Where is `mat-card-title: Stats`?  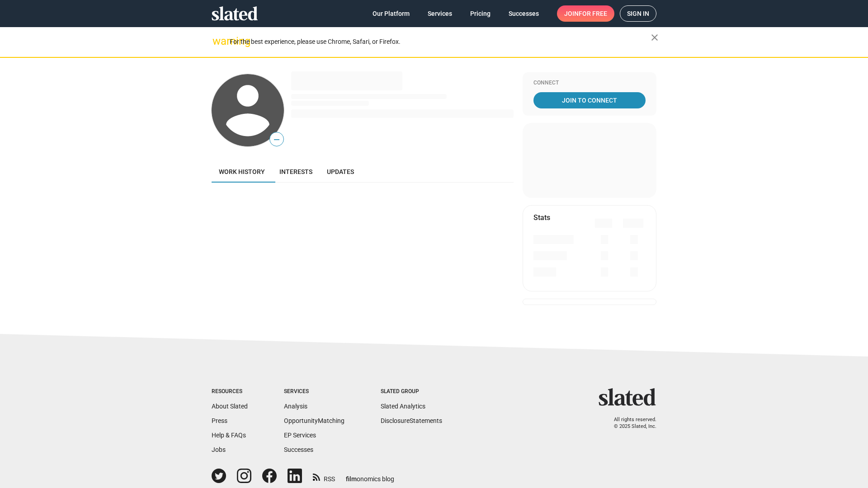
mat-card-title: Stats is located at coordinates (541, 217).